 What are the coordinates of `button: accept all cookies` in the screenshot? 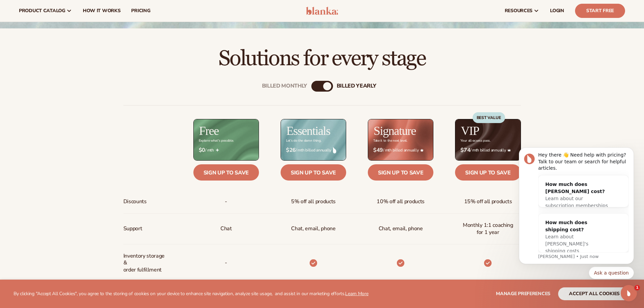 It's located at (594, 294).